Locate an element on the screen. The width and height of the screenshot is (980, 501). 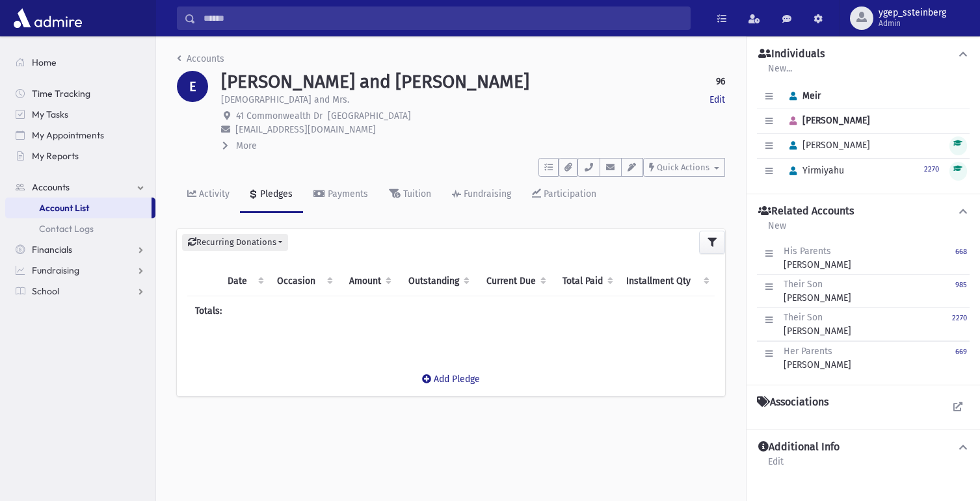
div: Pledges is located at coordinates (275, 193).